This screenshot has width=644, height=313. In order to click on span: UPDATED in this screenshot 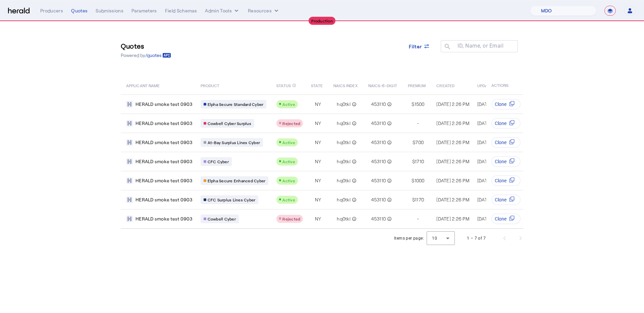, I will do `click(486, 85)`.